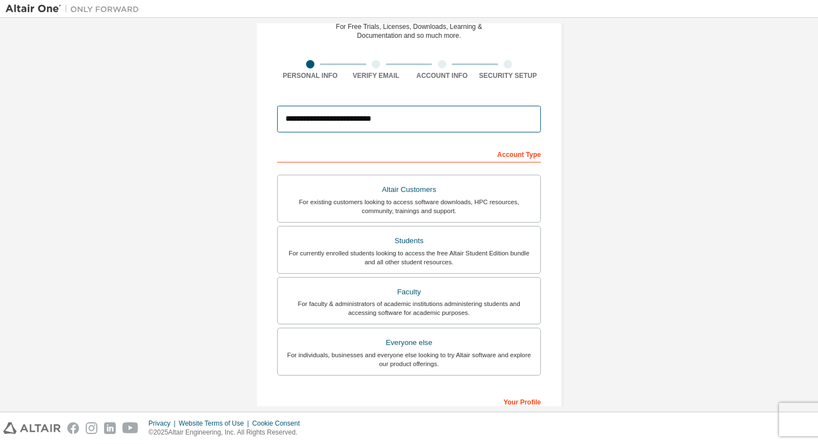  What do you see at coordinates (409, 190) in the screenshot?
I see `div: Altair Customers` at bounding box center [409, 190].